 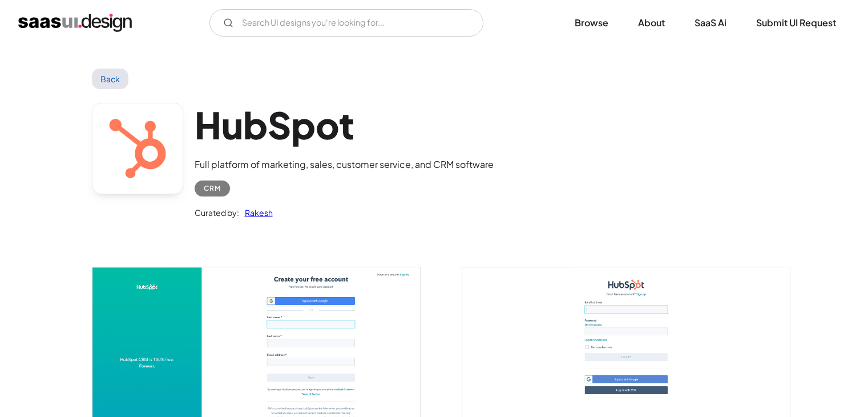 I want to click on div: Curated by:, so click(x=217, y=212).